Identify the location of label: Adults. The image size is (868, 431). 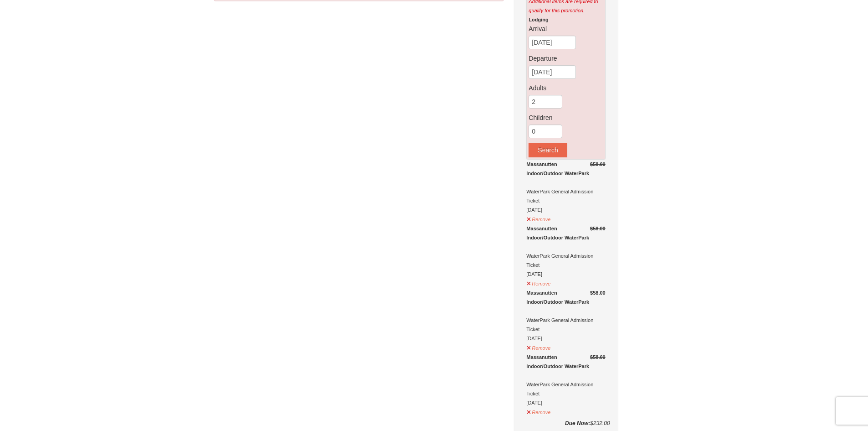
(565, 88).